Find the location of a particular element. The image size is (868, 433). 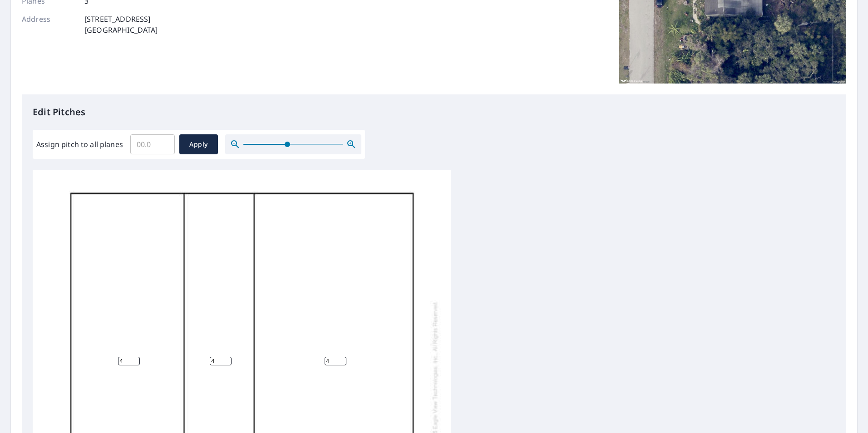

p: Edit Pitches is located at coordinates (434, 112).